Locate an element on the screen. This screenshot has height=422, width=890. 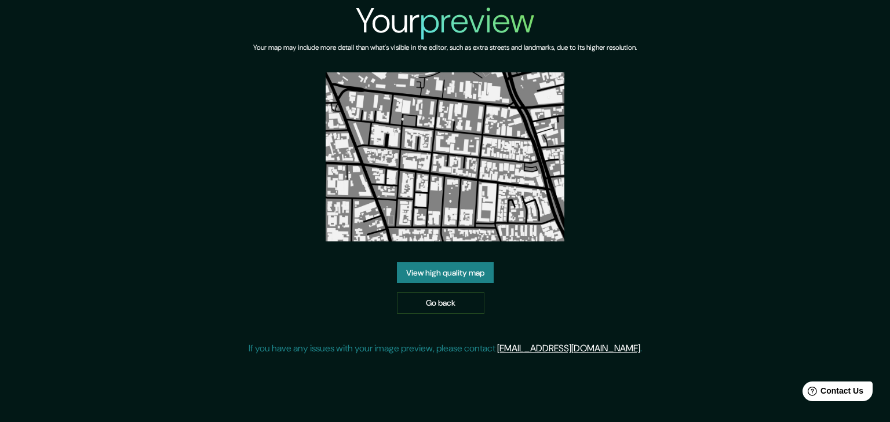
span: Contact Us is located at coordinates (55, 14).